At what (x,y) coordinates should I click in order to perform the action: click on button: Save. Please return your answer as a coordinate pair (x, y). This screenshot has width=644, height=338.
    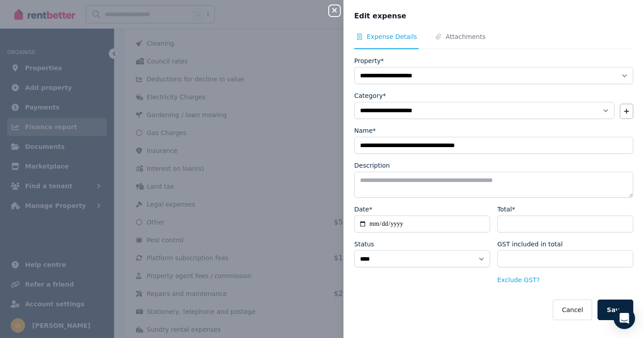
    Looking at the image, I should click on (616, 310).